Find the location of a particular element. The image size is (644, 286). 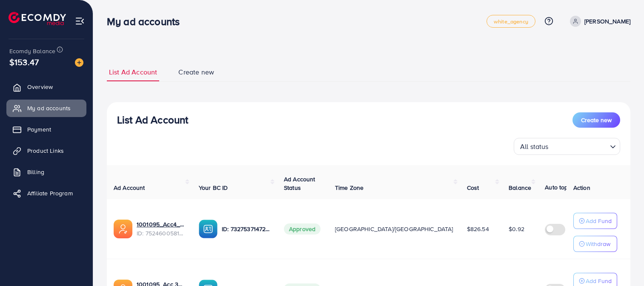

span: Approved is located at coordinates (302, 229).